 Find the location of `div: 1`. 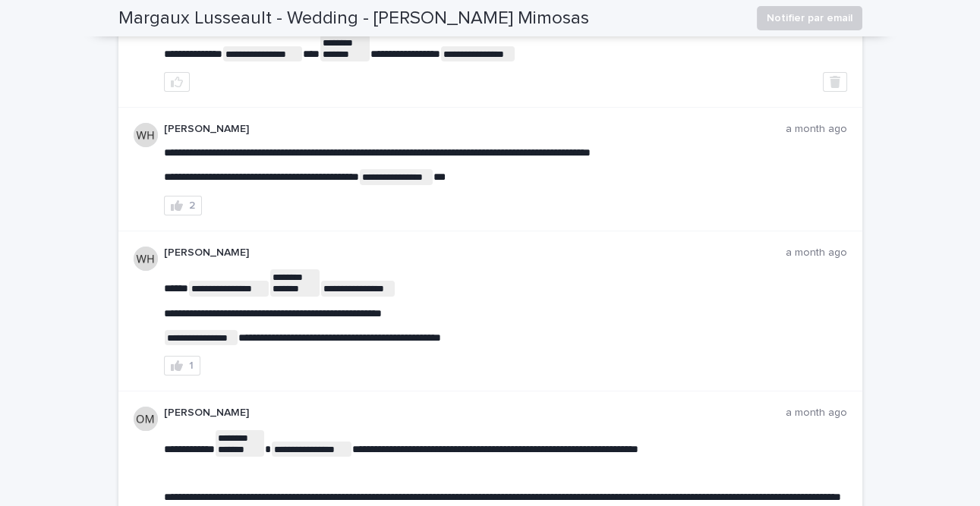

div: 1 is located at coordinates (191, 366).